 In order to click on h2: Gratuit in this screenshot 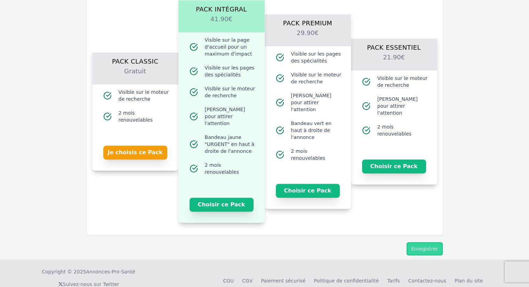, I will do `click(135, 75)`.